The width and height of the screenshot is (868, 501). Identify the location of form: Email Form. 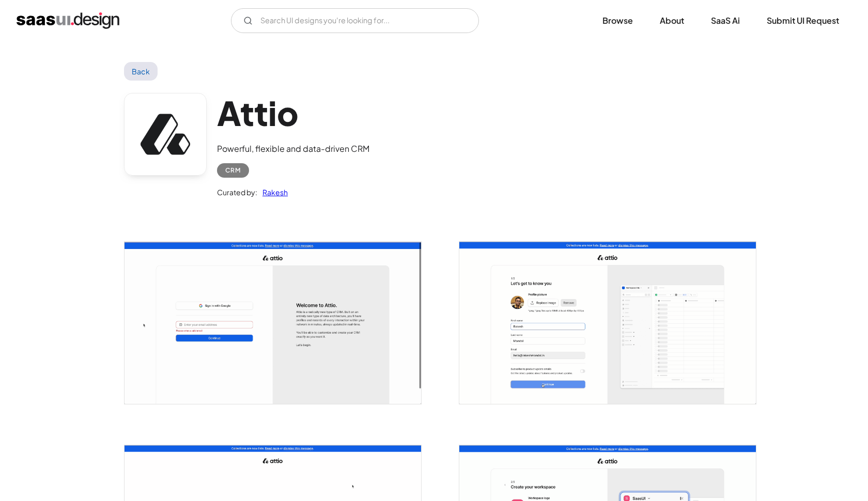
(355, 20).